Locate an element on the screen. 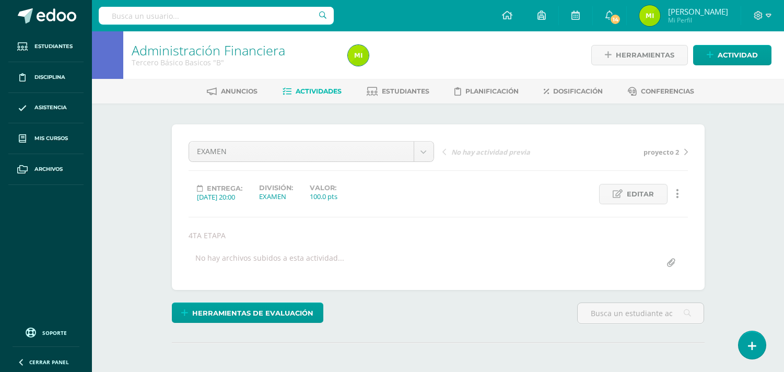 Image resolution: width=784 pixels, height=372 pixels. a: Conferencias is located at coordinates (660, 91).